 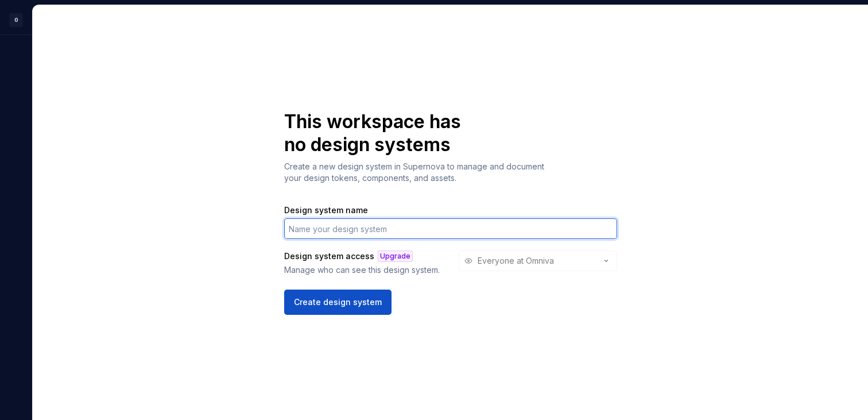 What do you see at coordinates (326, 210) in the screenshot?
I see `label: Design system name` at bounding box center [326, 210].